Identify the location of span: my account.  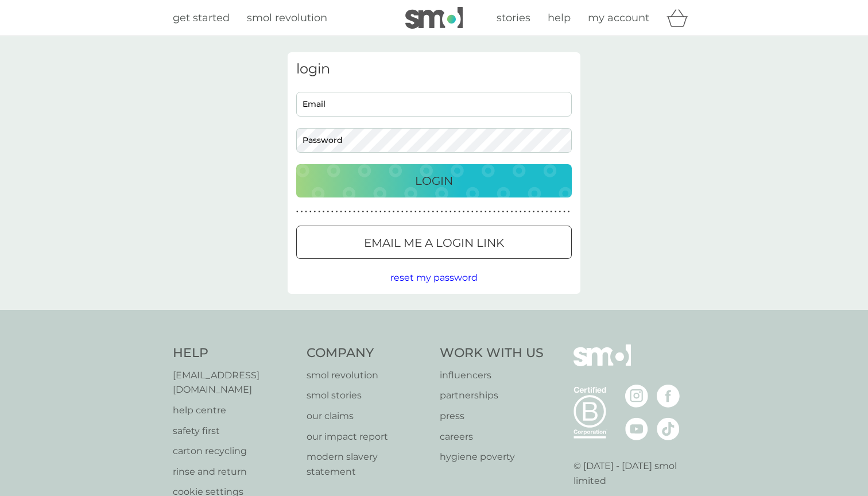
(619, 18).